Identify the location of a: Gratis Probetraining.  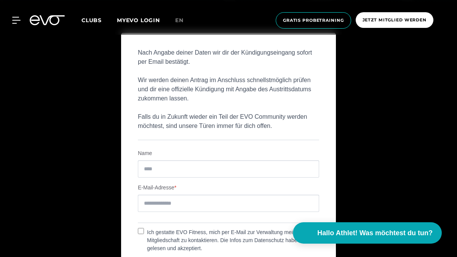
(314, 20).